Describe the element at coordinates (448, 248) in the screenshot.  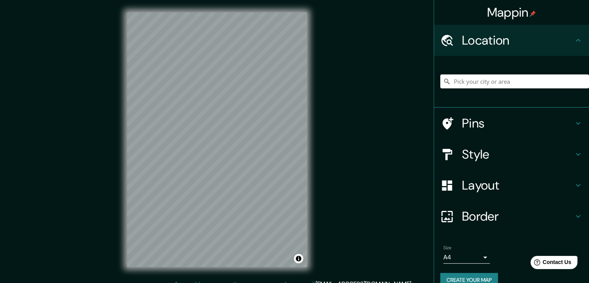
I see `label: Size` at that location.